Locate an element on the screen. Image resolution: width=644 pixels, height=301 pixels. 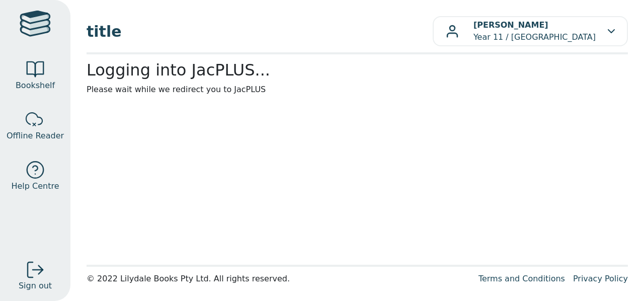
span: title is located at coordinates (259, 31).